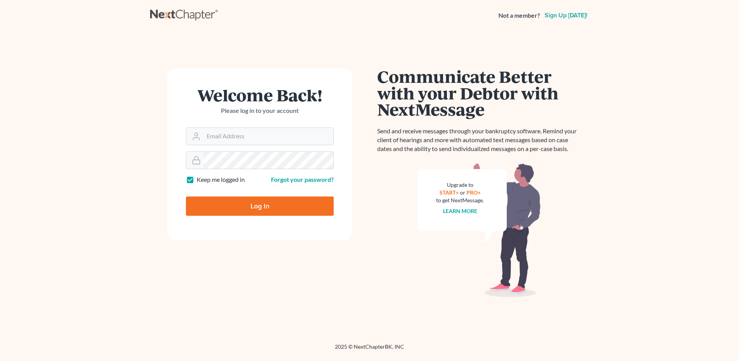 This screenshot has height=361, width=739. Describe the element at coordinates (268, 136) in the screenshot. I see `input: Email Address` at that location.